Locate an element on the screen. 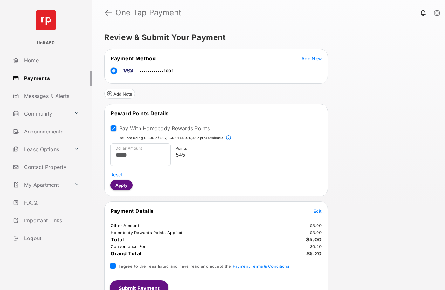  span: $5.20 is located at coordinates (314, 254).